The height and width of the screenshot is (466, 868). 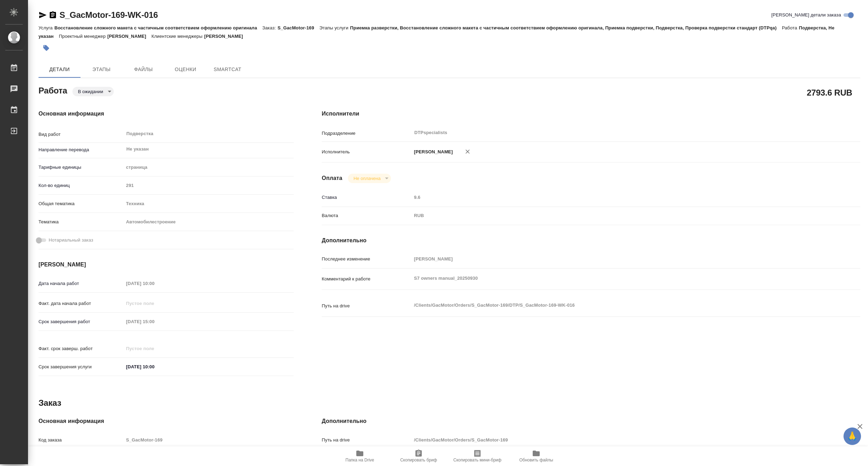 What do you see at coordinates (227, 69) in the screenshot?
I see `span: SmartCat` at bounding box center [227, 69].